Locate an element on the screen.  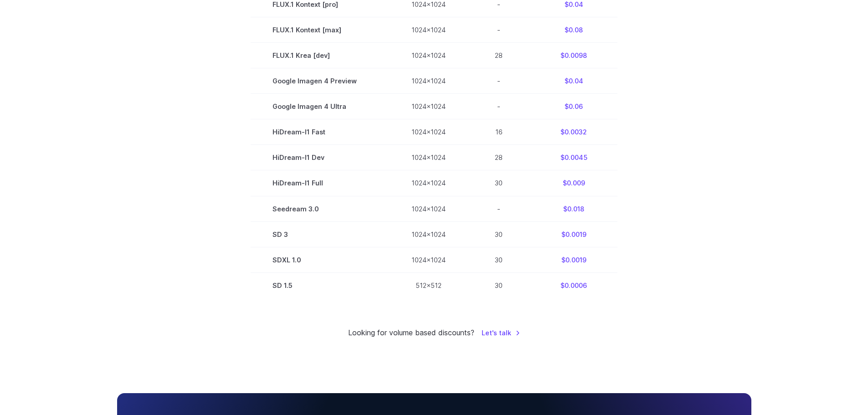
td: $0.0098 is located at coordinates (574, 56).